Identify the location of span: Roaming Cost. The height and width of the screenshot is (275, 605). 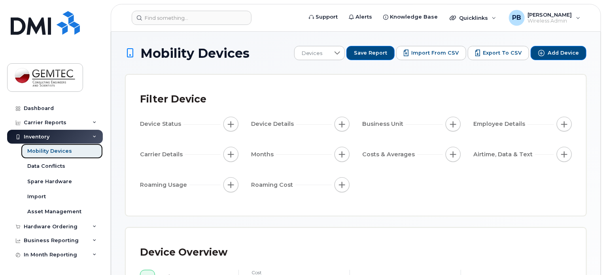
(273, 185).